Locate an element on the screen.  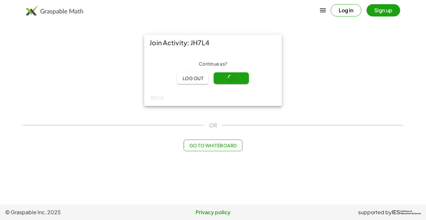
button: Sign up is located at coordinates (384, 10).